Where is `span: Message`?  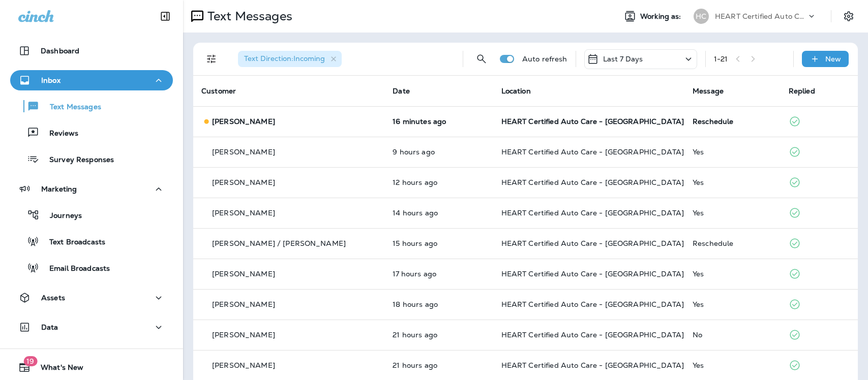 span: Message is located at coordinates (708, 91).